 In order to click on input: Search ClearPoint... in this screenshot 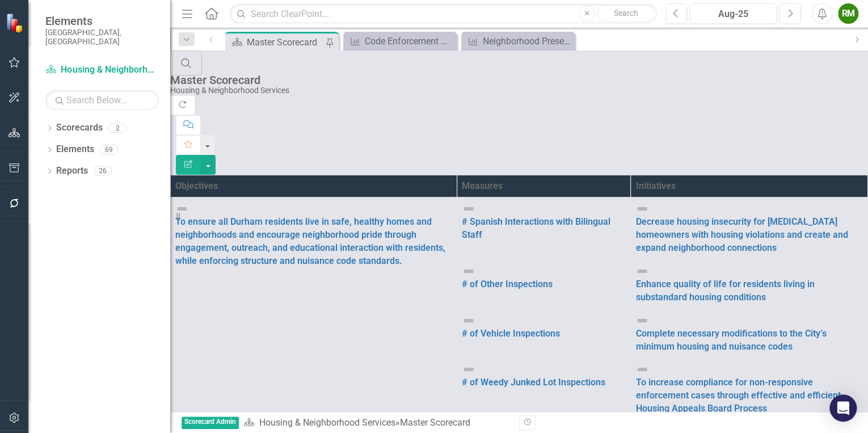, I will do `click(443, 13)`.